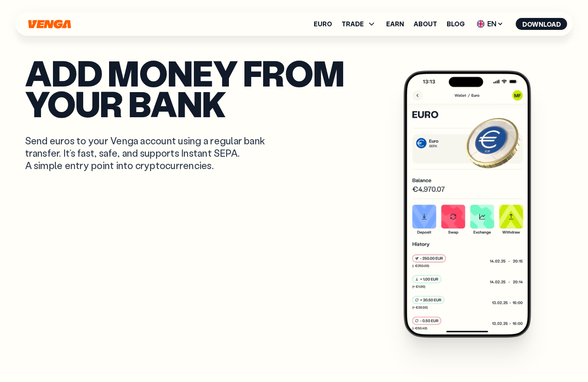 The height and width of the screenshot is (382, 588). I want to click on a: Blog, so click(455, 24).